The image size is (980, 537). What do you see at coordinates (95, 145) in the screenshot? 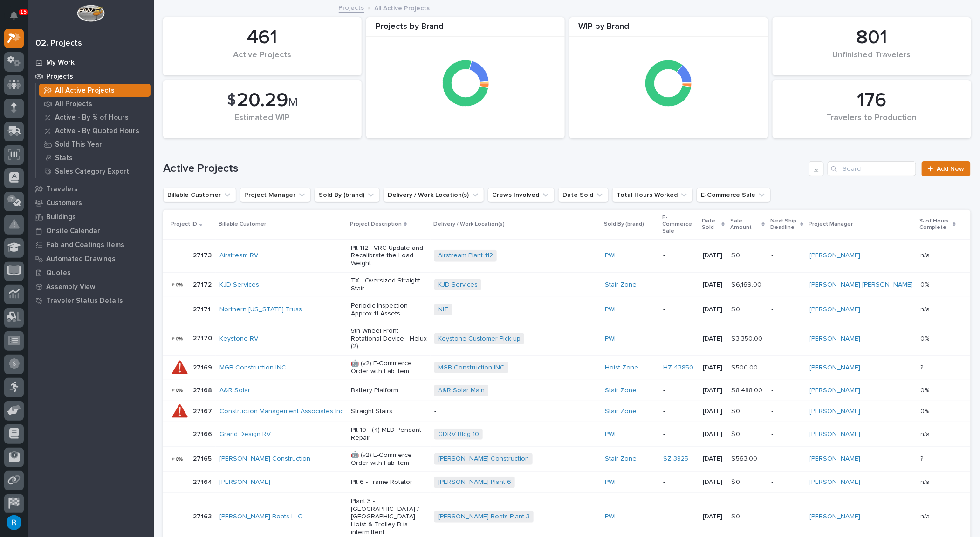
I see `a: Sold This Year` at bounding box center [95, 145].